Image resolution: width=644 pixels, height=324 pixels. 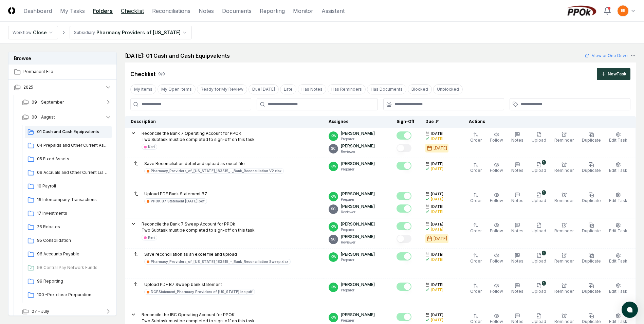 I want to click on span: Edit Task, so click(x=618, y=261).